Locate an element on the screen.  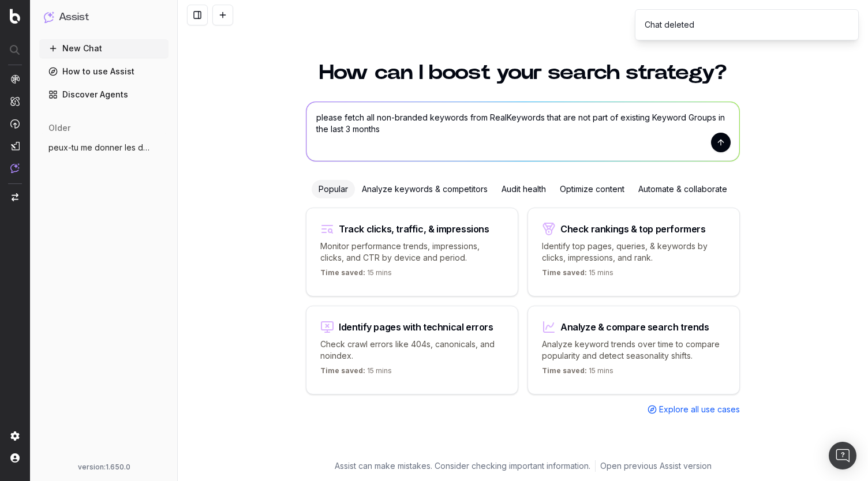
img: Botify logo is located at coordinates (15, 16).